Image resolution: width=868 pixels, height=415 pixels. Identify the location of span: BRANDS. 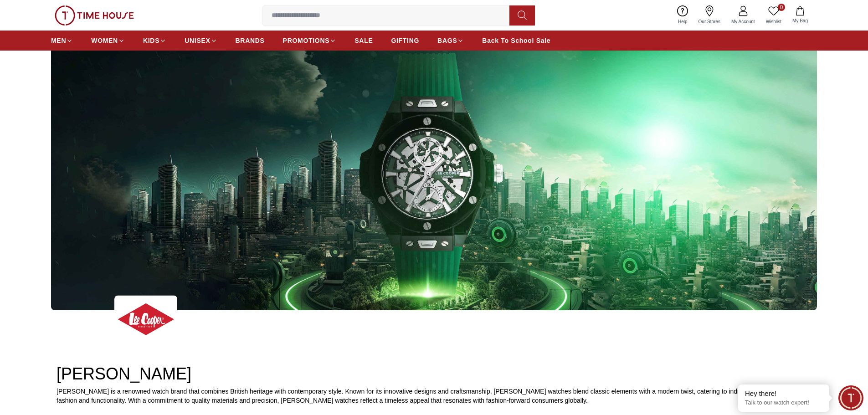
(250, 41).